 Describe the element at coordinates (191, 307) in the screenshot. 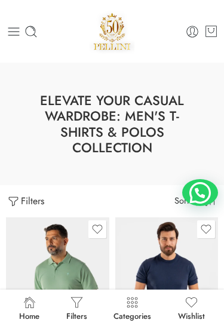

I see `a: Wishlist` at that location.